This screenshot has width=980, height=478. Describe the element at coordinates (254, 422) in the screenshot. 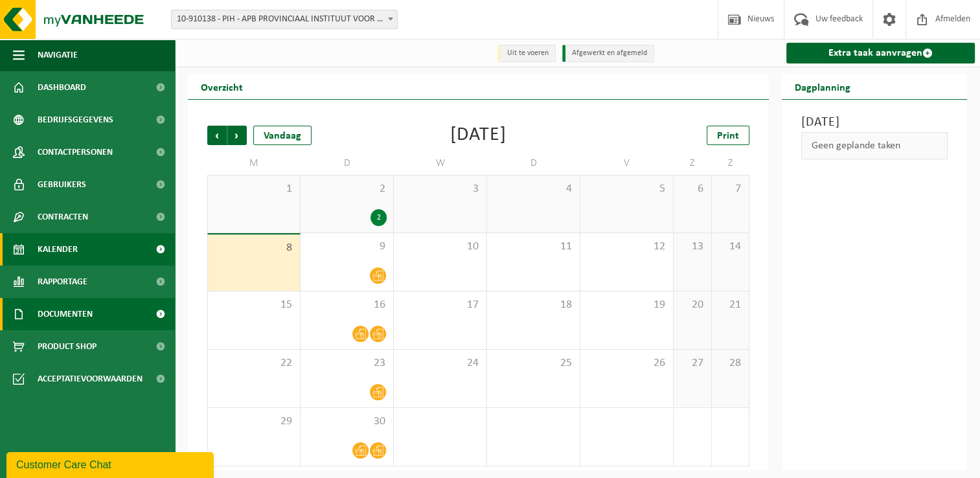

I see `span: 29` at that location.